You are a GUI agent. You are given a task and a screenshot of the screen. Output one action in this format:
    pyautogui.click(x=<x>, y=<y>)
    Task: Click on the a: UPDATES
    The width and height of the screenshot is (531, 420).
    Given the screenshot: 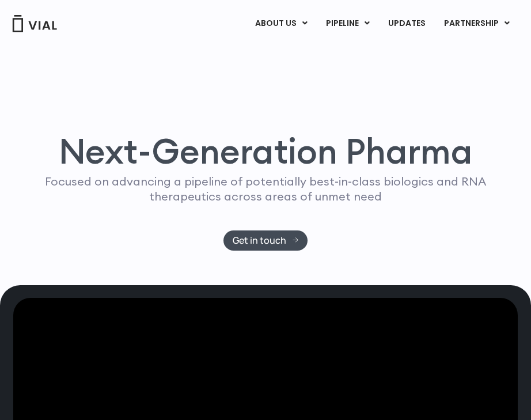 What is the action you would take?
    pyautogui.click(x=407, y=24)
    